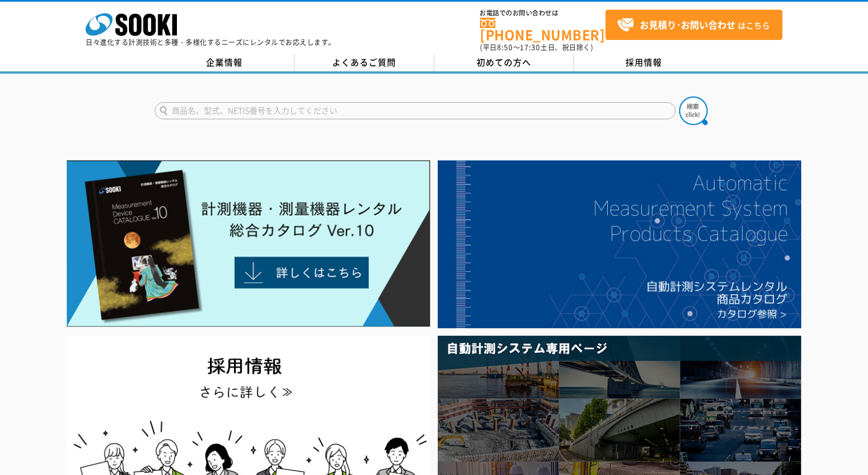 The width and height of the screenshot is (868, 475). I want to click on span: はこちら, so click(693, 25).